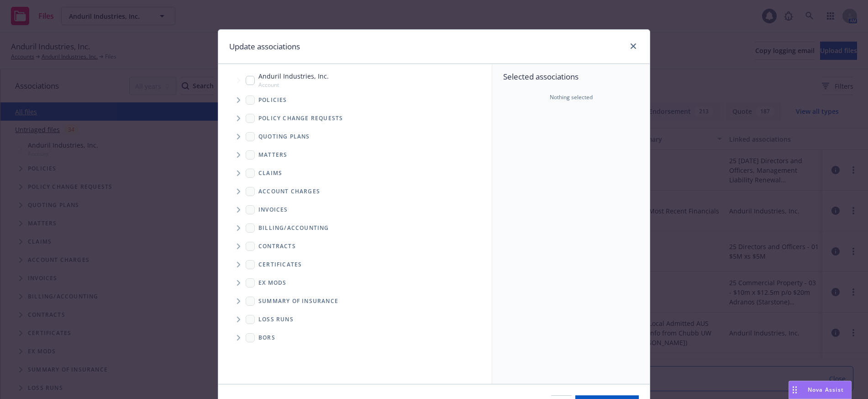 This screenshot has width=868, height=399. I want to click on span: Billing/Accounting, so click(293, 228).